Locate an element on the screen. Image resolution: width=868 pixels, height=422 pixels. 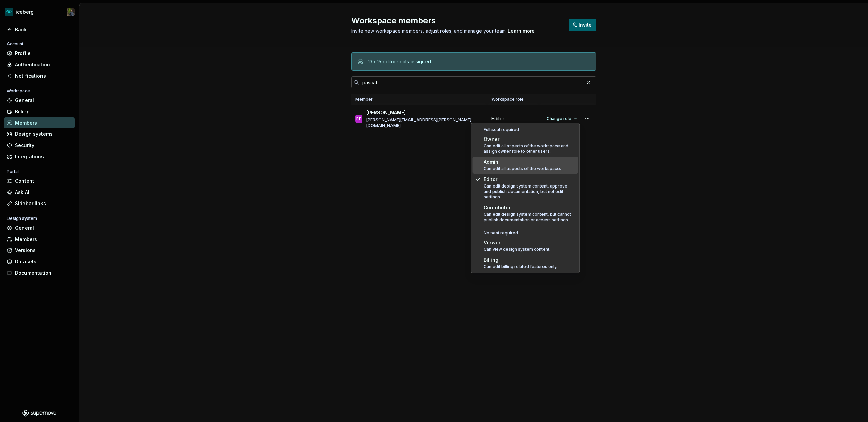
div: Can edit all aspects of the workspace and assign owner role to other users. is located at coordinates (529, 148).